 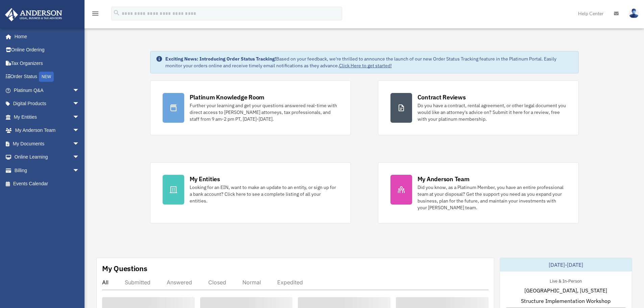 What do you see at coordinates (47, 50) in the screenshot?
I see `a: Online Ordering` at bounding box center [47, 50].